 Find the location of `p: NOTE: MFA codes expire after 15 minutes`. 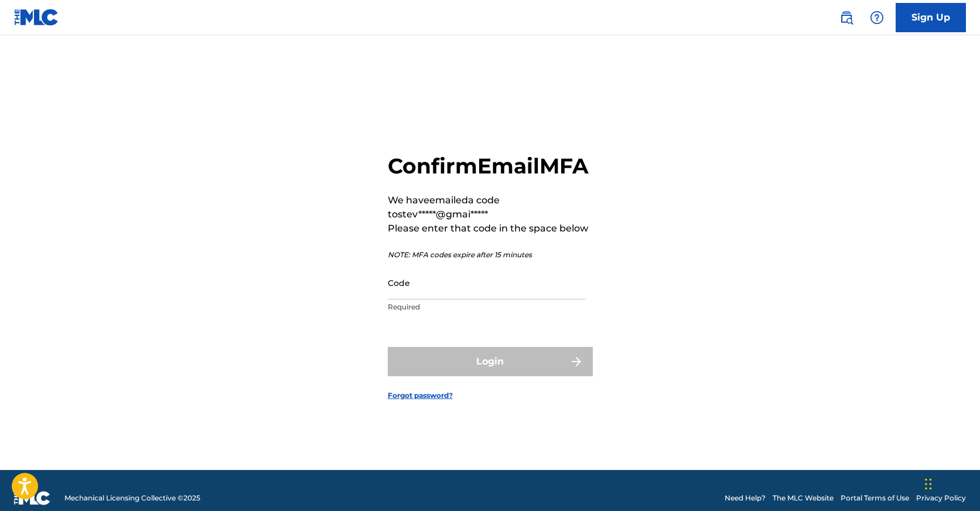

p: NOTE: MFA codes expire after 15 minutes is located at coordinates (490, 255).